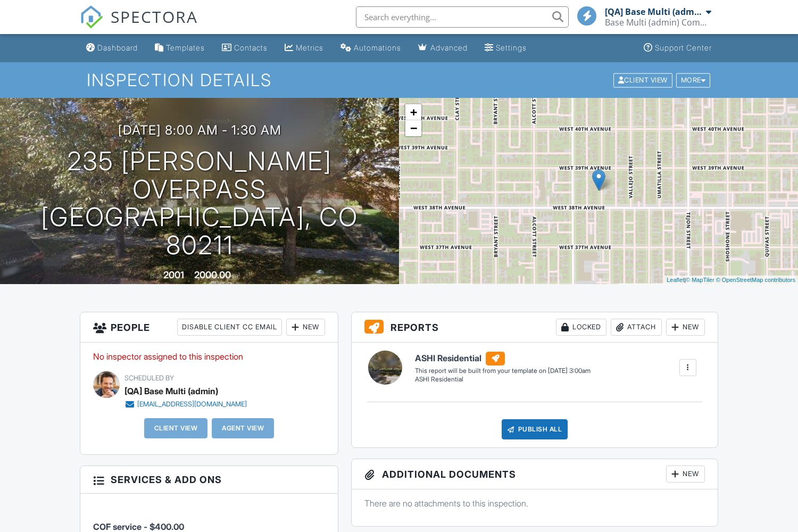 This screenshot has width=798, height=532. What do you see at coordinates (371, 48) in the screenshot?
I see `a: Automations (Basic)` at bounding box center [371, 48].